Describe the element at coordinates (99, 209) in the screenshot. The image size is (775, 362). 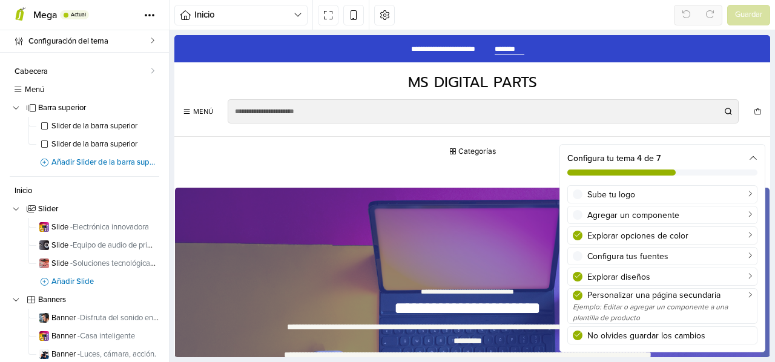
I see `span: Slider` at that location.